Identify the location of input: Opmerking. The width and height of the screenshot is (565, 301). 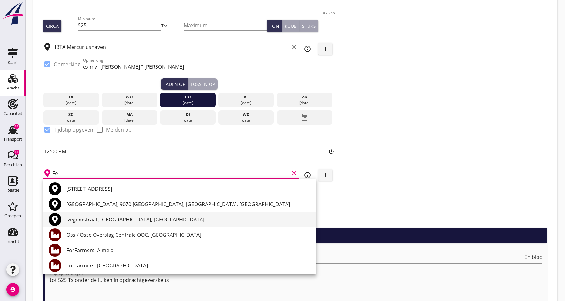
(209, 67).